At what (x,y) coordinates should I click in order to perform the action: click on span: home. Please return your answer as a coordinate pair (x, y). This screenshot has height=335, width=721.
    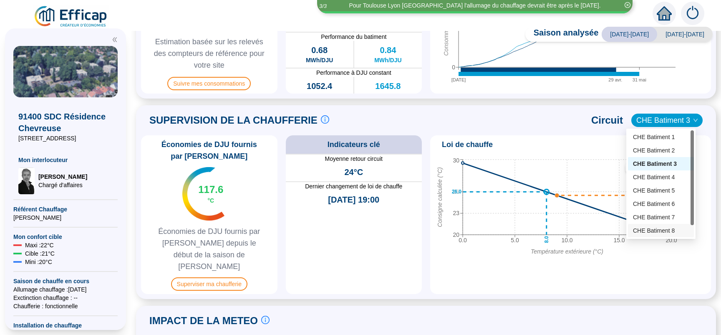
    Looking at the image, I should click on (665, 13).